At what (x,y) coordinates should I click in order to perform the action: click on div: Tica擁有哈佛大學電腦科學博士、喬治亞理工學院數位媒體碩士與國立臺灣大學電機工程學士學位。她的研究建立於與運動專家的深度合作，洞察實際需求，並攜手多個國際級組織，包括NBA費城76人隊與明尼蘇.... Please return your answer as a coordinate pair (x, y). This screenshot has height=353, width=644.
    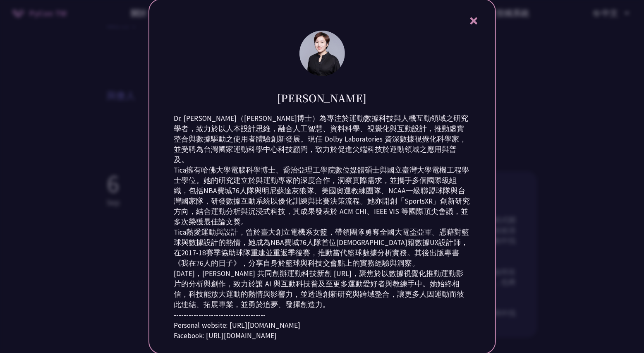
    Looking at the image, I should click on (322, 196).